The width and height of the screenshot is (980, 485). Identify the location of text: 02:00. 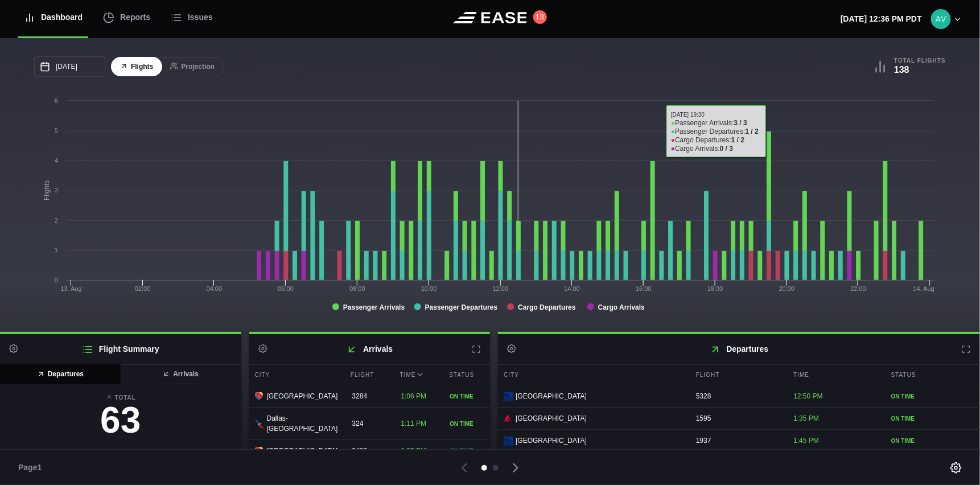
(143, 289).